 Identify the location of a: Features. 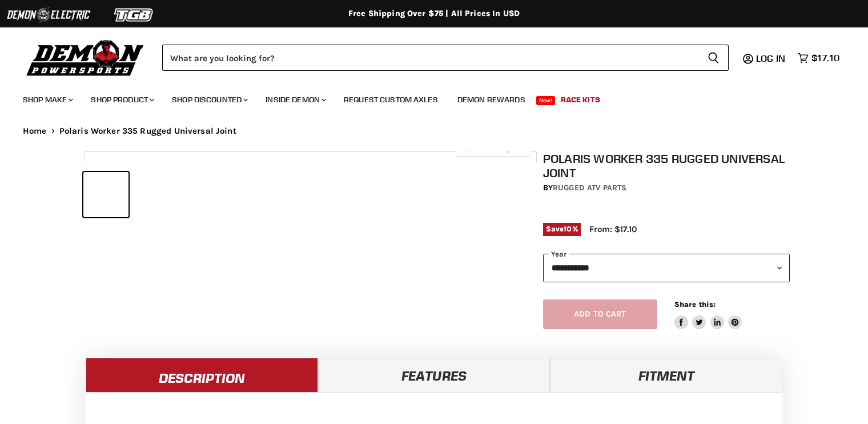
(434, 375).